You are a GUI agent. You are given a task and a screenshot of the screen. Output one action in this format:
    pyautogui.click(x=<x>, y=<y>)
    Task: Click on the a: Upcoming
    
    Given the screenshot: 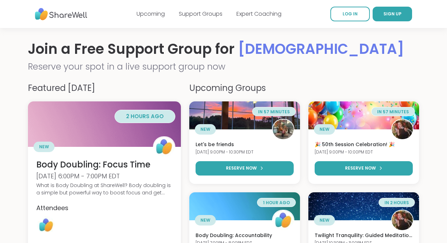 What is the action you would take?
    pyautogui.click(x=150, y=14)
    